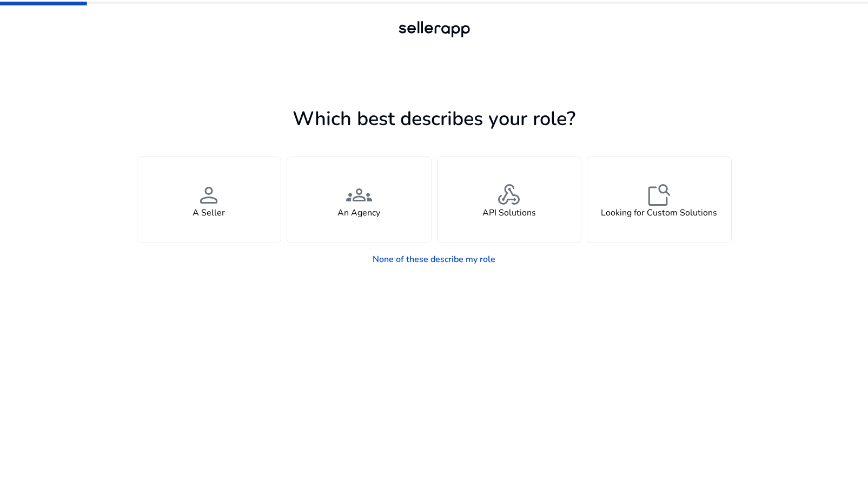 This screenshot has width=868, height=497. Describe the element at coordinates (659, 212) in the screenshot. I see `h4: Looking for Custom Solutions` at that location.